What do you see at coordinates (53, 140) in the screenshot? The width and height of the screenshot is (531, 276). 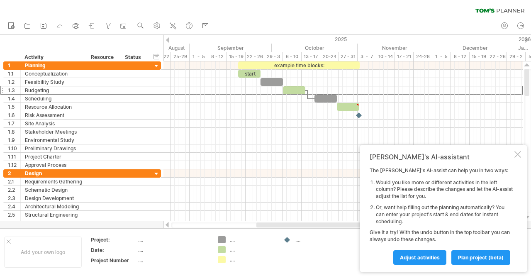 I see `div: Environmental Study` at bounding box center [53, 140].